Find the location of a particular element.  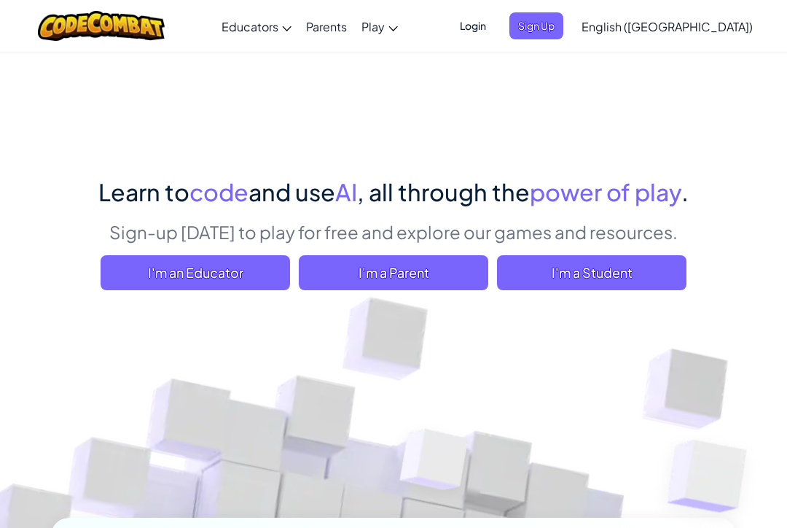

span: Sign Up is located at coordinates (536, 26).